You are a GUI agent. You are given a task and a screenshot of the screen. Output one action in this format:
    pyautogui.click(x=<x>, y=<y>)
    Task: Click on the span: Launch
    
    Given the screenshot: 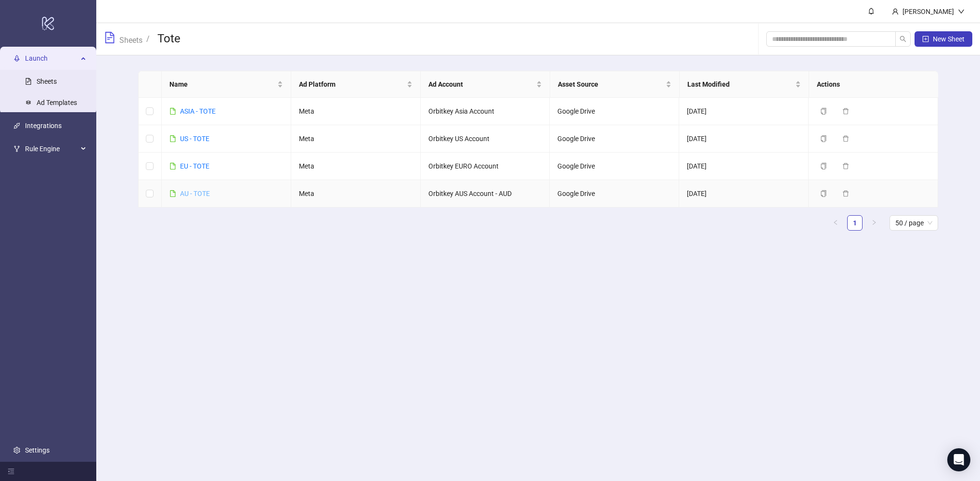 What is the action you would take?
    pyautogui.click(x=52, y=58)
    